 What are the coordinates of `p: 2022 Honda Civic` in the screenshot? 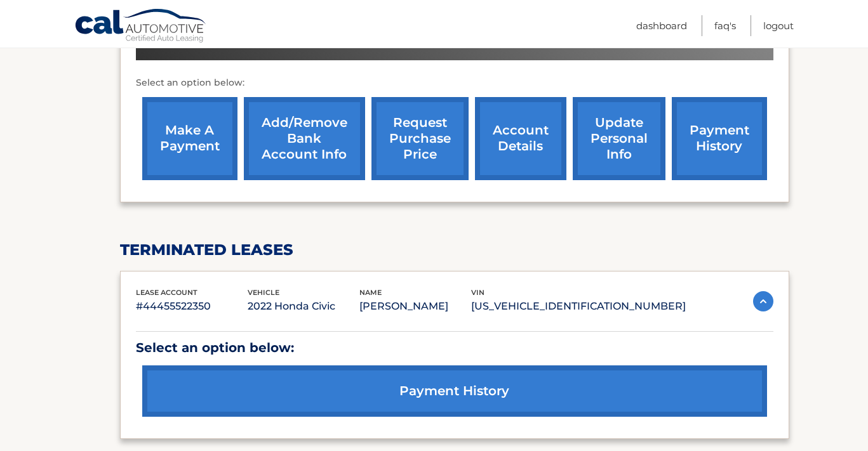 It's located at (304, 306).